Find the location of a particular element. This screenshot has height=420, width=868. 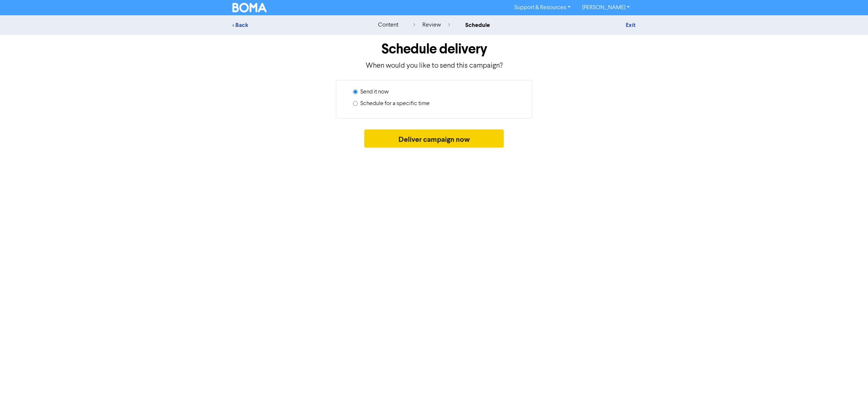

div: review is located at coordinates (432, 25).